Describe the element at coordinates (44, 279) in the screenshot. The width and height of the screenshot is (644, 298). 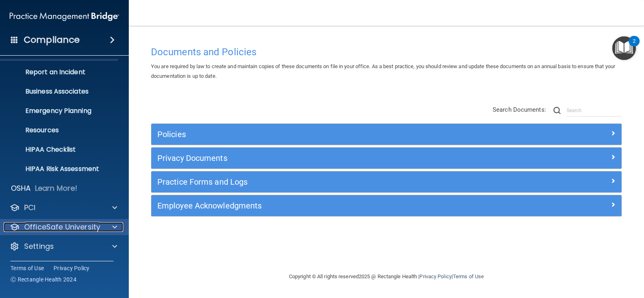
I see `span: Ⓒ Rectangle Health 2024` at that location.